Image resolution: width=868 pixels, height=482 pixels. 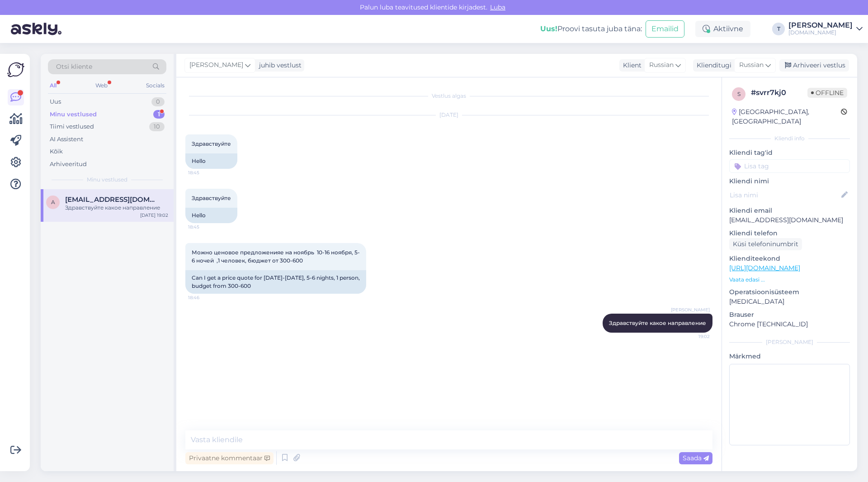 I want to click on div: Socials, so click(x=155, y=85).